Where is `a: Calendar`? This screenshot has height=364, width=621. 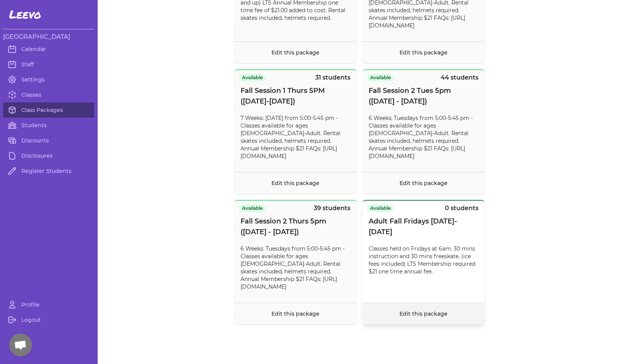 a: Calendar is located at coordinates (48, 49).